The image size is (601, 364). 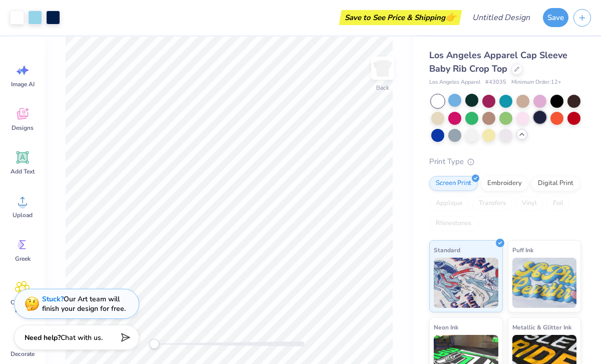 I want to click on span: Chat with us., so click(x=82, y=337).